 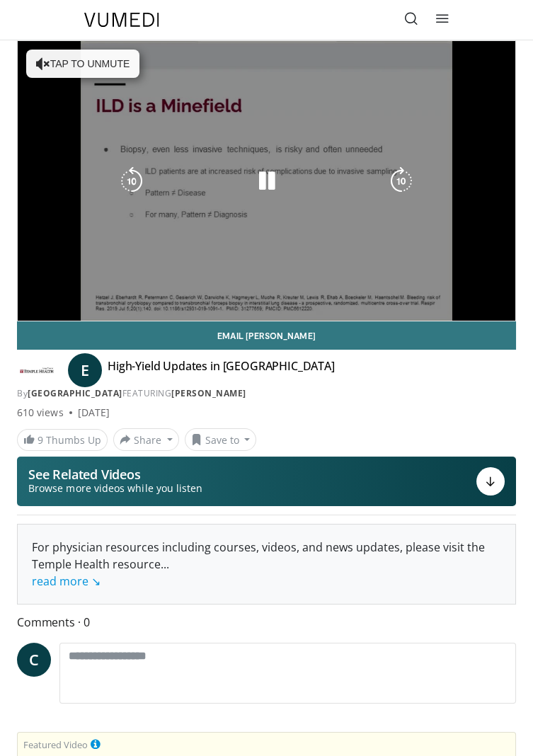 I want to click on a: read more ↘, so click(x=66, y=581).